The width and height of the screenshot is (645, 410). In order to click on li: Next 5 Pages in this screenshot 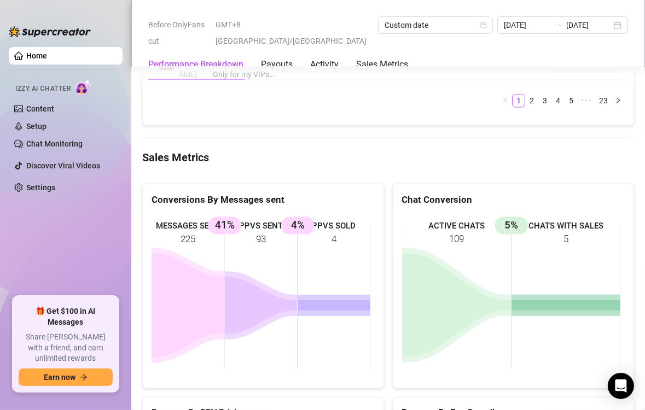, I will do `click(586, 101)`.